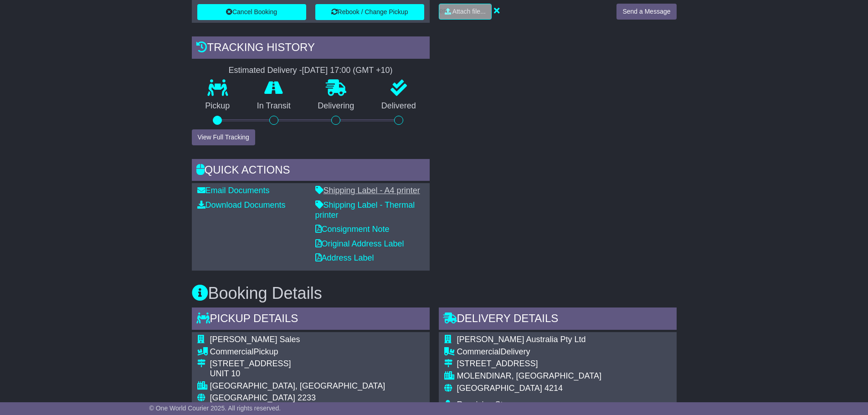 The image size is (868, 415). I want to click on div: Delivery, so click(529, 352).